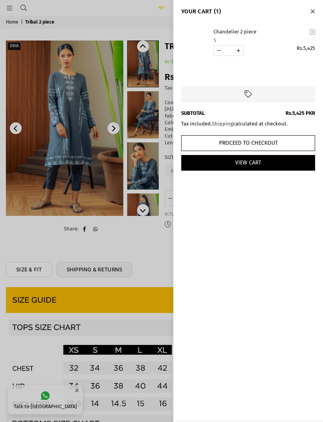 The image size is (323, 422). I want to click on a: View Cart, so click(248, 163).